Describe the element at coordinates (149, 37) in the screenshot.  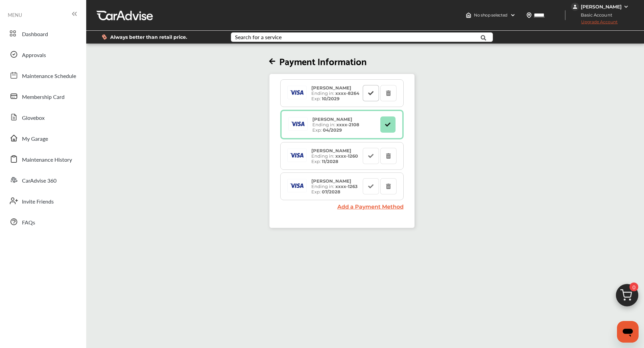
I see `span: Always better than retail price.` at that location.